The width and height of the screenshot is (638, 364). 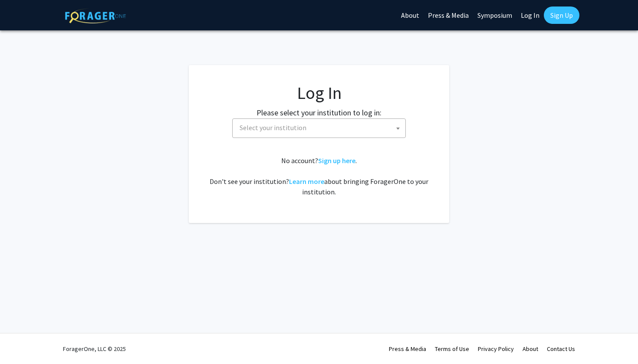 I want to click on a: Sign up here, so click(x=337, y=160).